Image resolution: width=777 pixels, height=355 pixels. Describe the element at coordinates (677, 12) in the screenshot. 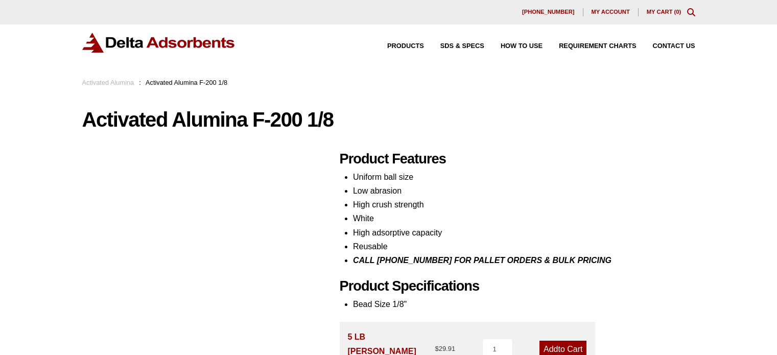

I see `span: 0` at that location.